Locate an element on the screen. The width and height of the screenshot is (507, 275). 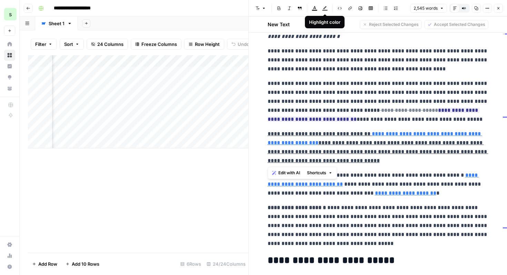
span: 24 Columns is located at coordinates (110, 44).